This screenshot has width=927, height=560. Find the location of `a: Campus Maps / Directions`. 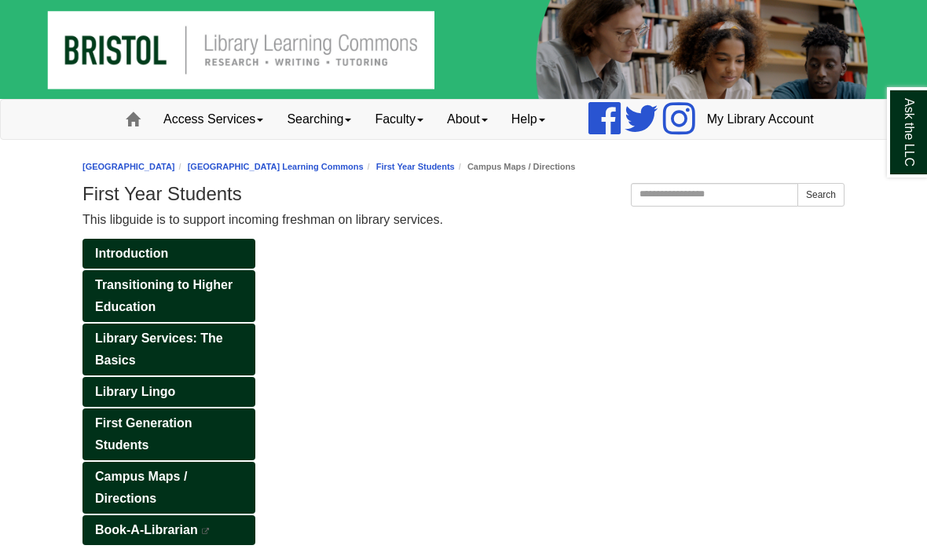

a: Campus Maps / Directions is located at coordinates (169, 488).